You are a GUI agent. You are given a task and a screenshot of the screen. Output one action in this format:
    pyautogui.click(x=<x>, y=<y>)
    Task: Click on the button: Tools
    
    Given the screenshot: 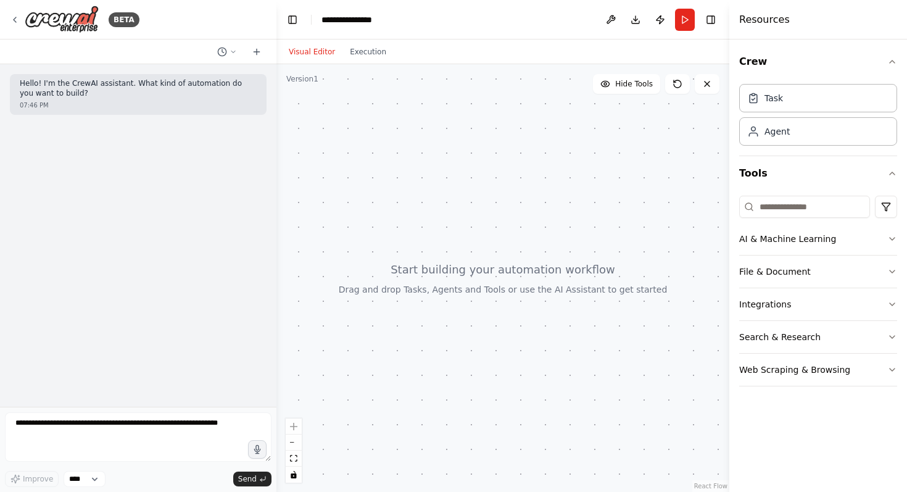 What is the action you would take?
    pyautogui.click(x=818, y=173)
    